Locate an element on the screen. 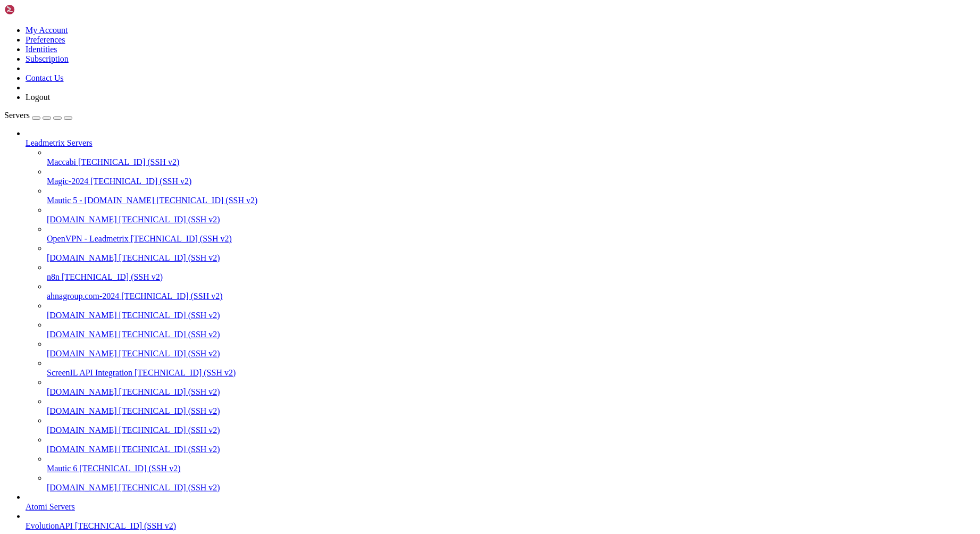  a: Servers is located at coordinates (39, 115).